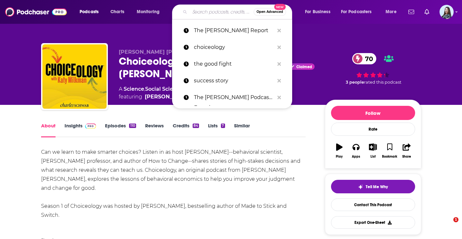  Describe the element at coordinates (373, 69) in the screenshot. I see `div: 70 3 peoplerated this podcast` at that location.